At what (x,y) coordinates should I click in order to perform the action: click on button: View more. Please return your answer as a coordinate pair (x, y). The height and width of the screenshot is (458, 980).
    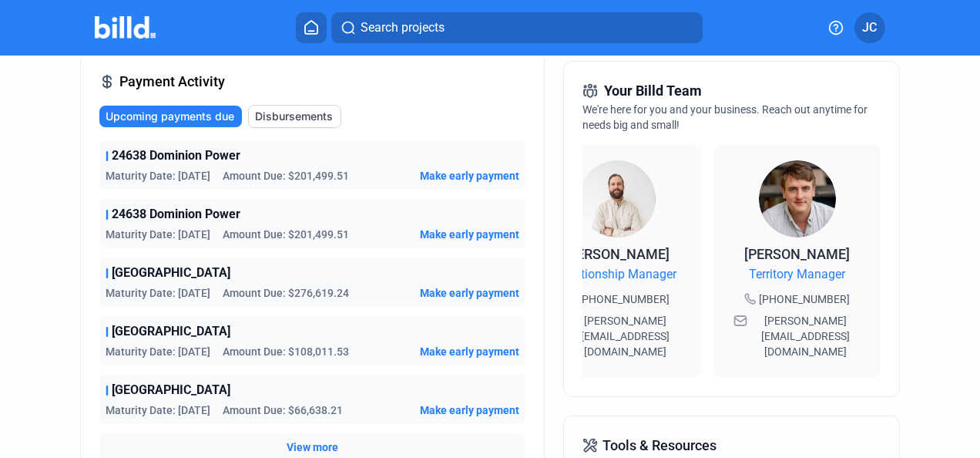
    Looking at the image, I should click on (312, 448).